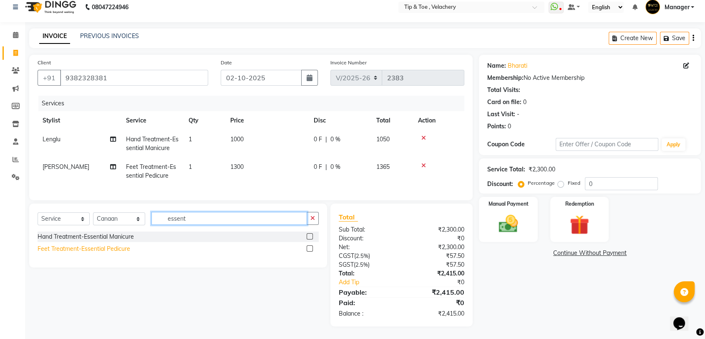  I want to click on div: Sub Total:, so click(367, 229).